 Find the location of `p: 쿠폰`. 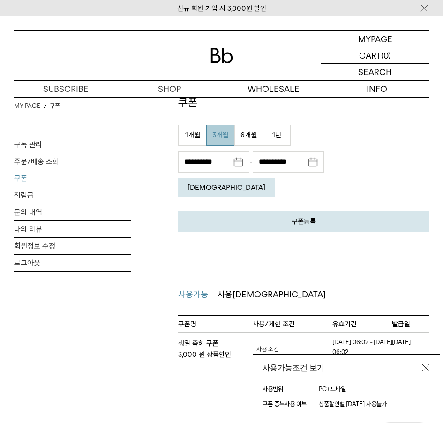

p: 쿠폰 is located at coordinates (303, 103).